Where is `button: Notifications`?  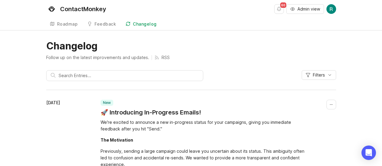 button: Notifications is located at coordinates (279, 9).